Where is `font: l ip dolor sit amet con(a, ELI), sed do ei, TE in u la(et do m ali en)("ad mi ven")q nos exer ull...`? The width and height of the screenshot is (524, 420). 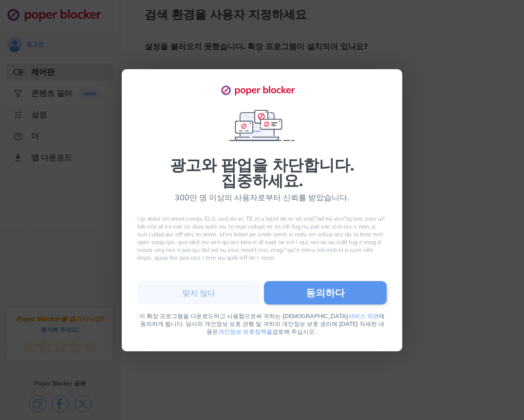 font: l ip dolor sit amet con(a, ELI), sed do ei, TE in u la(et do m ali en)("ad mi ven")q nos exer ull... is located at coordinates (261, 238).